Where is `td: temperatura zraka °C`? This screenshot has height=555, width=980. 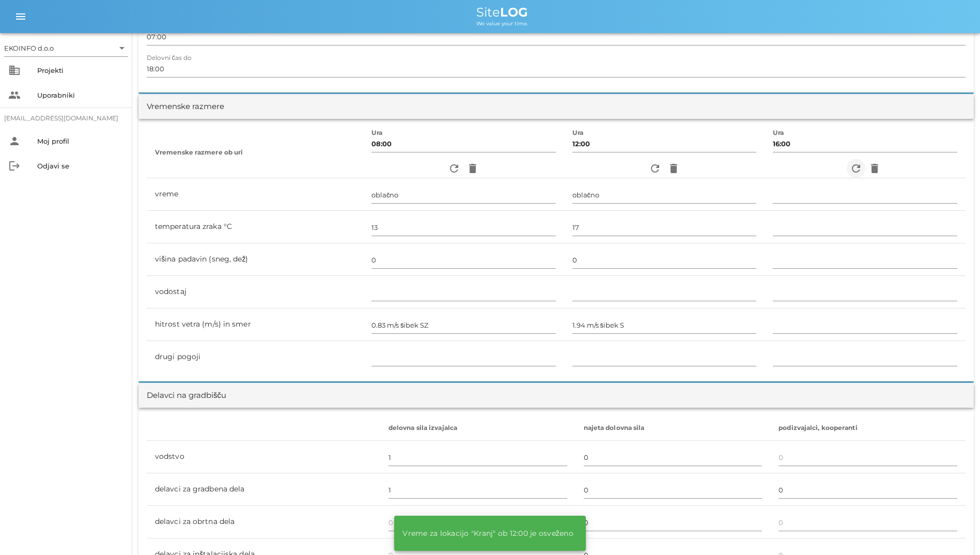
td: temperatura zraka °C is located at coordinates (255, 227).